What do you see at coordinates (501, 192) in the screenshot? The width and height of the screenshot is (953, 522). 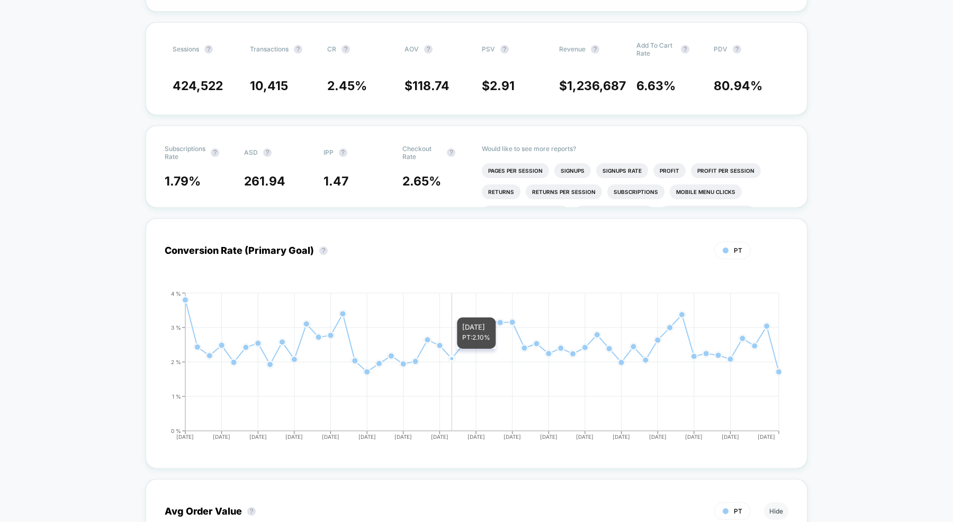 I see `li: Returns` at bounding box center [501, 192].